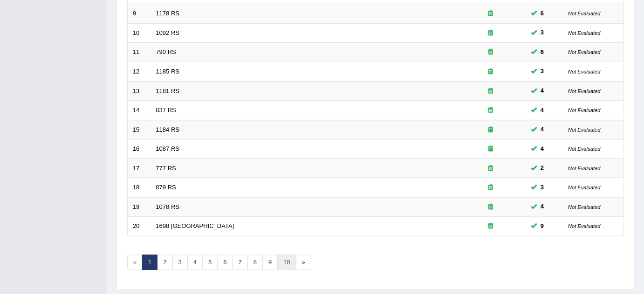 This screenshot has width=644, height=294. What do you see at coordinates (139, 130) in the screenshot?
I see `td: 15` at bounding box center [139, 130].